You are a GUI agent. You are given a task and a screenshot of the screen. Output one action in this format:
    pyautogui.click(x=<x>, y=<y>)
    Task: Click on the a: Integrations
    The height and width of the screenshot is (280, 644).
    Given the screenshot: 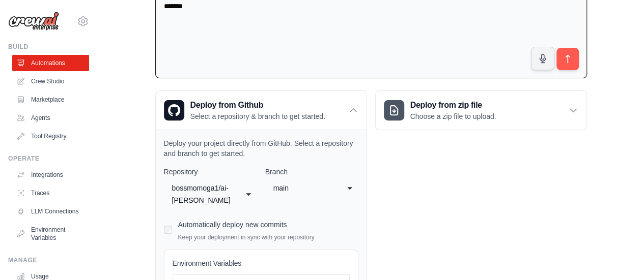 What is the action you would take?
    pyautogui.click(x=51, y=175)
    